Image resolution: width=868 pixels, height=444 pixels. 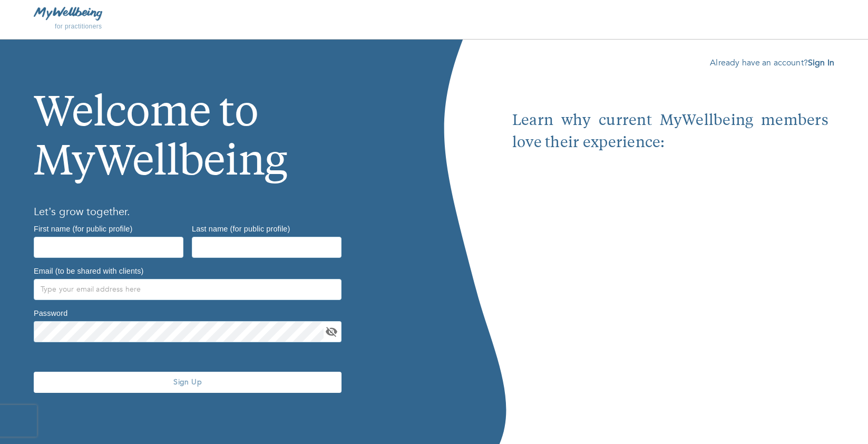 What do you see at coordinates (188, 382) in the screenshot?
I see `button: Sign Up` at bounding box center [188, 382].